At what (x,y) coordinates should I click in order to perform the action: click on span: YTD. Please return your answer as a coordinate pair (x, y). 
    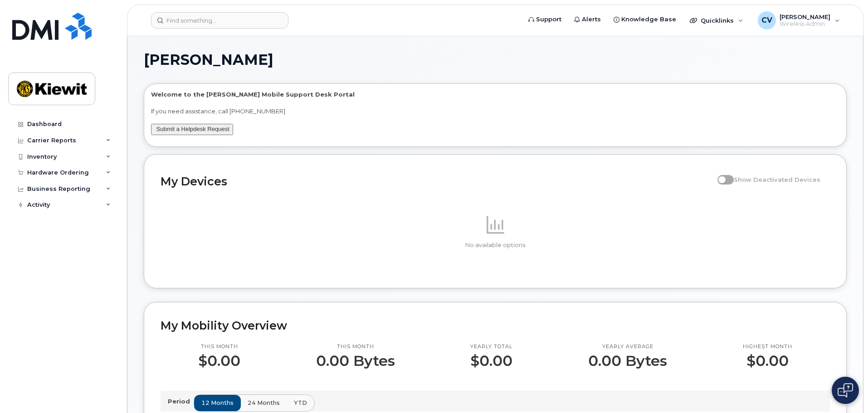
    Looking at the image, I should click on (300, 403).